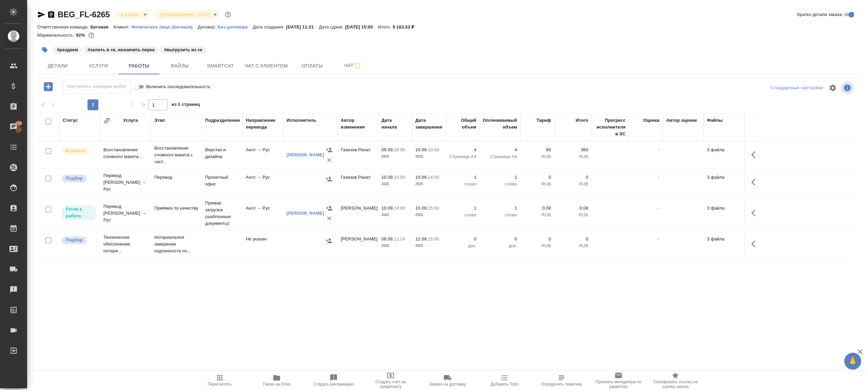  Describe the element at coordinates (183, 49) in the screenshot. I see `span: выгрузить из ск` at that location.